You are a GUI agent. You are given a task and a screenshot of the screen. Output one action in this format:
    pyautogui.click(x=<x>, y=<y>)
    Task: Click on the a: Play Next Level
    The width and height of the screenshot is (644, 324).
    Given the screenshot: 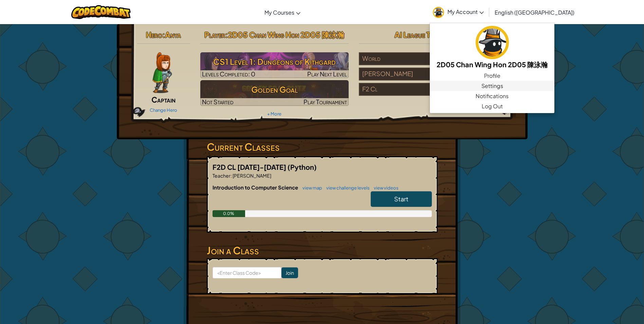 What is the action you would take?
    pyautogui.click(x=275, y=65)
    